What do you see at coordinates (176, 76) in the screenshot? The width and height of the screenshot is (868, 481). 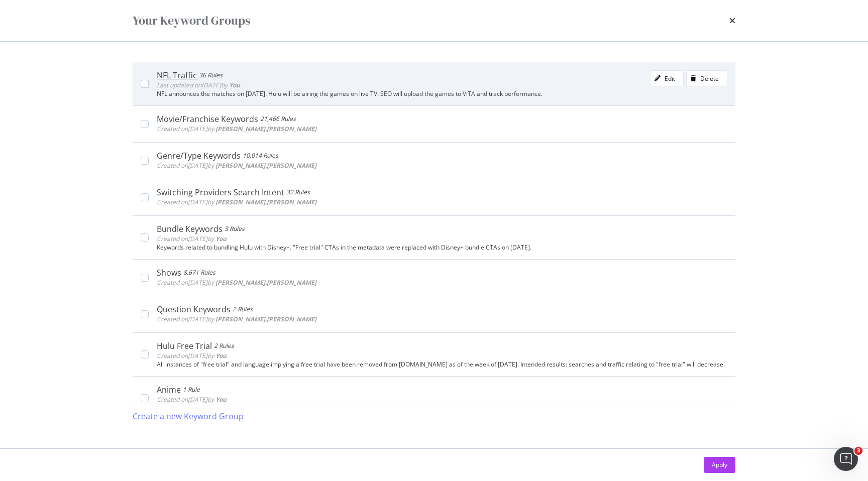 I see `div: NFL Traffic` at bounding box center [176, 76].